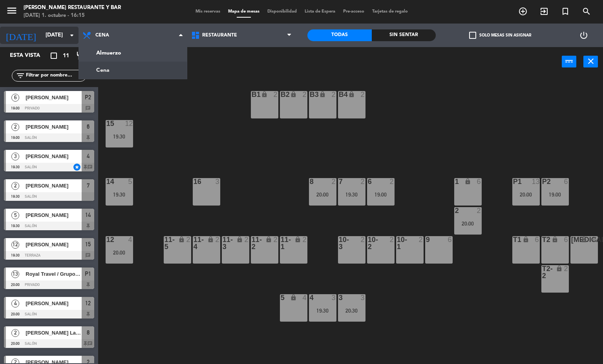 This screenshot has height=364, width=603. What do you see at coordinates (88, 333) in the screenshot?
I see `span: 8` at bounding box center [88, 333].